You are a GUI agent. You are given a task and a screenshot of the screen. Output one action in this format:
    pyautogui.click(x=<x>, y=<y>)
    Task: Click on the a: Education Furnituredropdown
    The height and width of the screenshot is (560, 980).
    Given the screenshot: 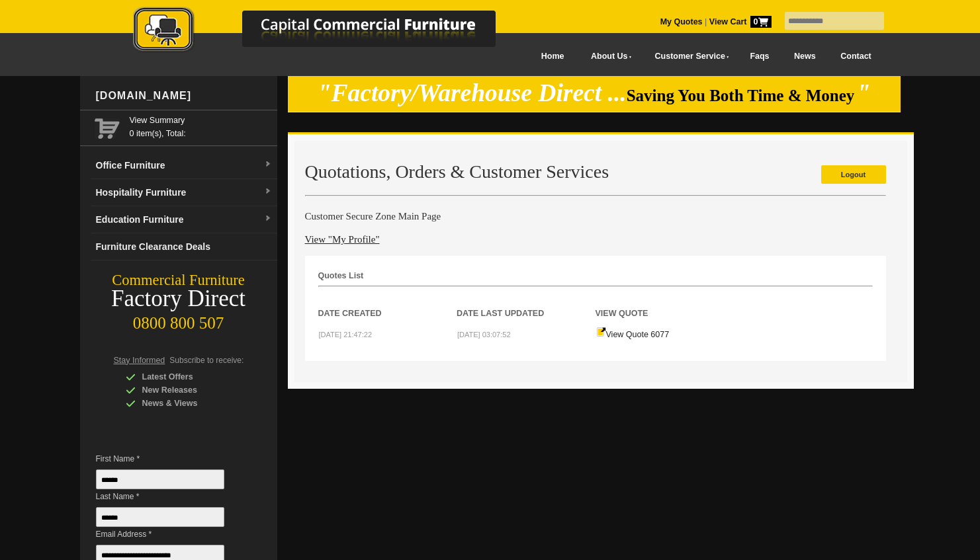 What is the action you would take?
    pyautogui.click(x=184, y=220)
    